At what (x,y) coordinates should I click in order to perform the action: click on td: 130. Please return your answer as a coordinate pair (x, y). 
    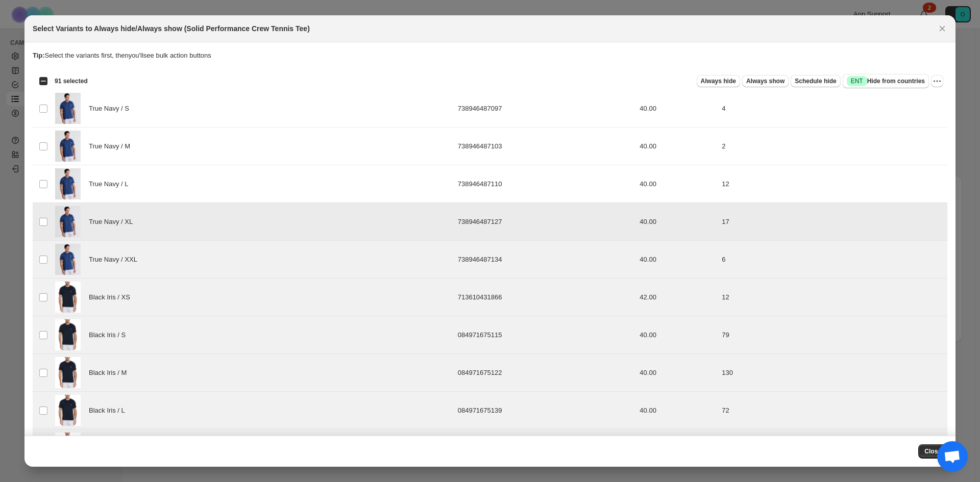
    Looking at the image, I should click on (833, 373).